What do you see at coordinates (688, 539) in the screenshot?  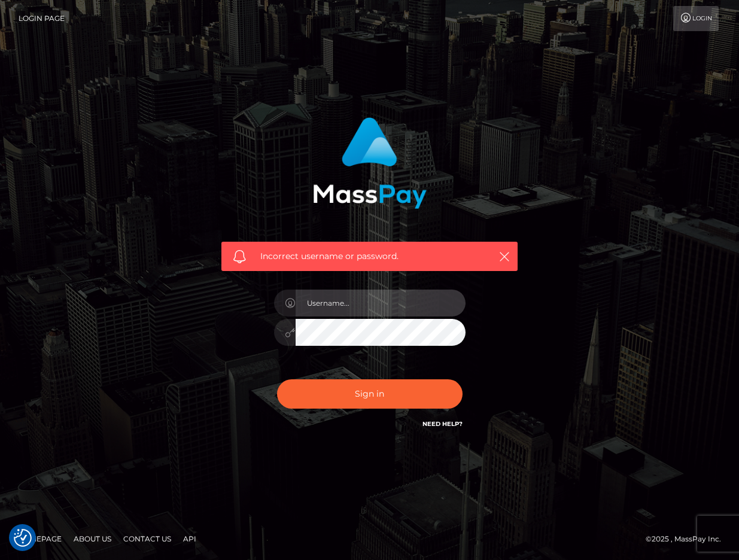 I see `div: © 2025 , MassPay Inc.` at bounding box center [688, 539].